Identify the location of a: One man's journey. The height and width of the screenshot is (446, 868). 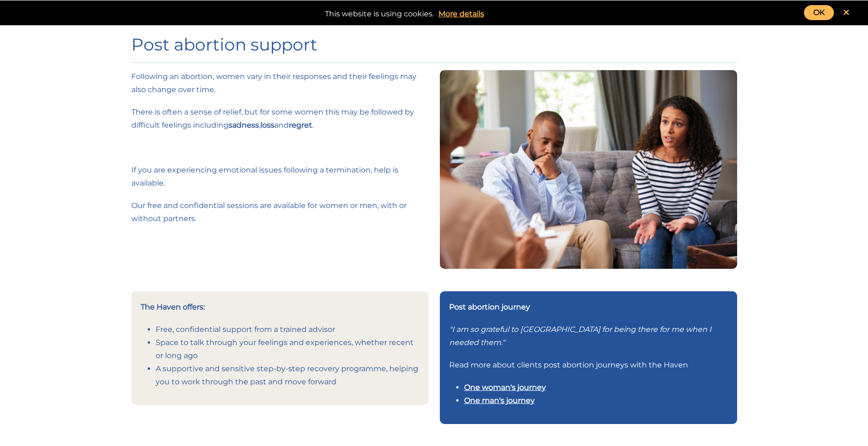
(499, 400).